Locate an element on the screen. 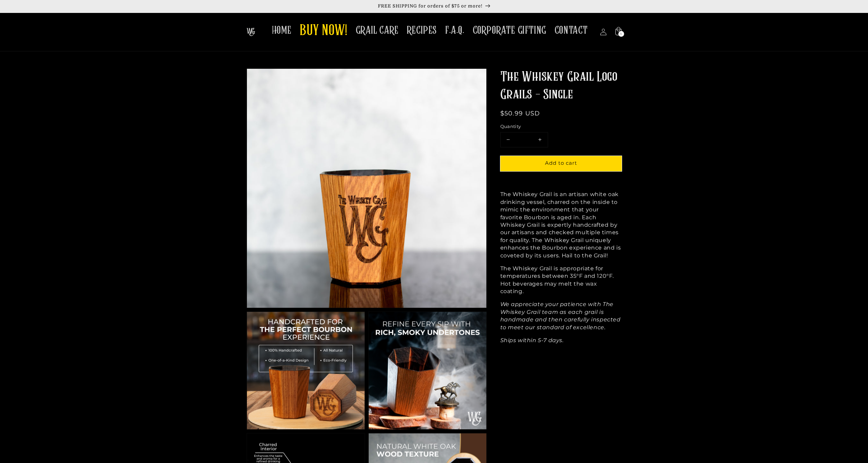 The image size is (868, 463). p: The Whiskey Grail is an artisan white oak drinking vessel, charred on the inside to mimic the env... is located at coordinates (561, 225).